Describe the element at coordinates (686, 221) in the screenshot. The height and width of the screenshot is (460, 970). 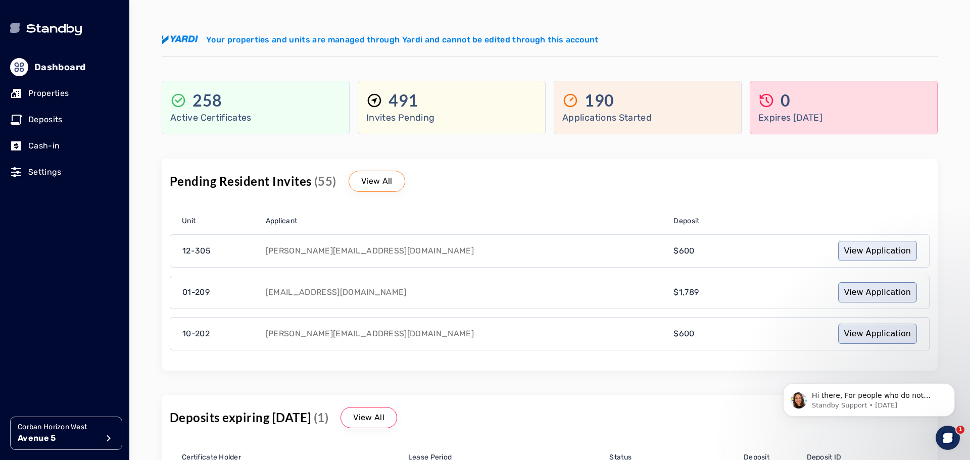
I see `span: Deposit` at that location.